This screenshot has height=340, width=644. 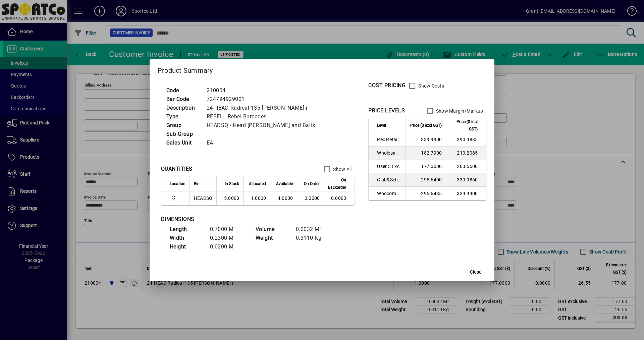 I want to click on td: Volume, so click(x=272, y=229).